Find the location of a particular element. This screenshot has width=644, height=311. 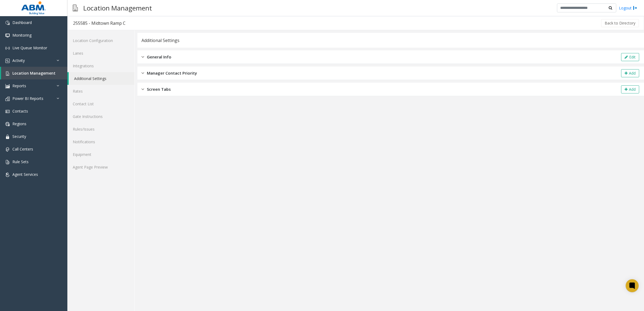

span: General Info is located at coordinates (159, 57).